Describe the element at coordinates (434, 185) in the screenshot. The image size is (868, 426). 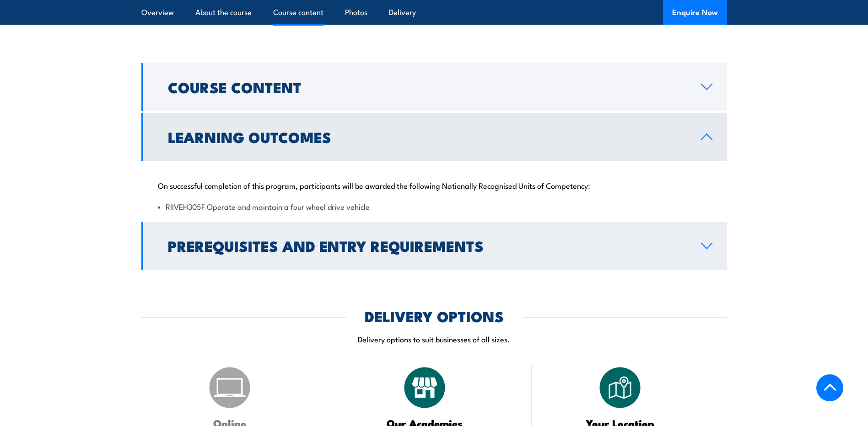
I see `p: On successful completion of this program, participants will be awarded the following Nationally R...` at that location.